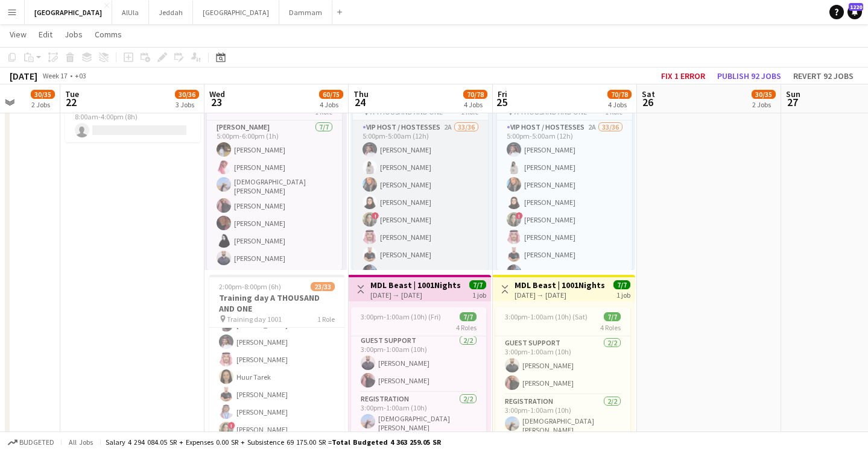 Image resolution: width=868 pixels, height=452 pixels. Describe the element at coordinates (81, 442) in the screenshot. I see `span: All jobs` at that location.